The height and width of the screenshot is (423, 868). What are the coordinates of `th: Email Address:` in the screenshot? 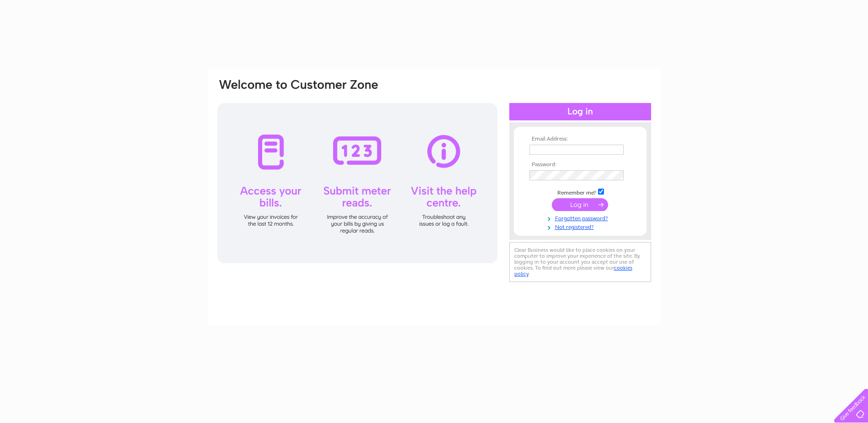 It's located at (580, 139).